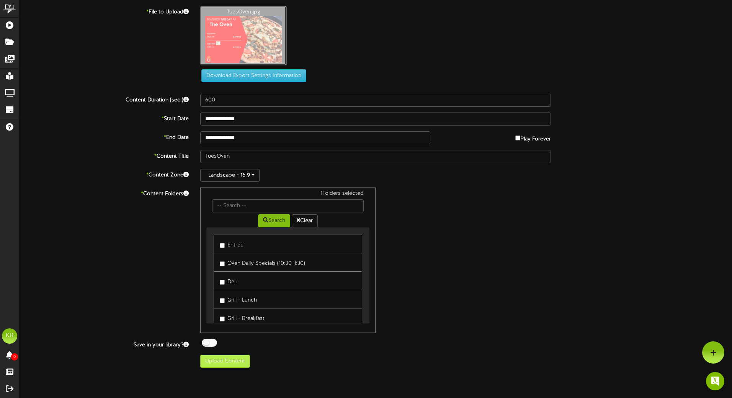  I want to click on label: Save in your library?, so click(104, 344).